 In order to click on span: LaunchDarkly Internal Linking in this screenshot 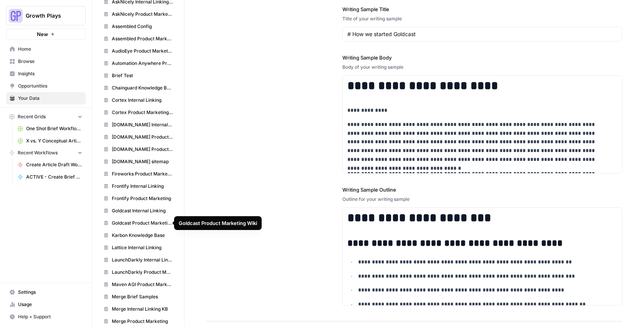, I will do `click(142, 260)`.